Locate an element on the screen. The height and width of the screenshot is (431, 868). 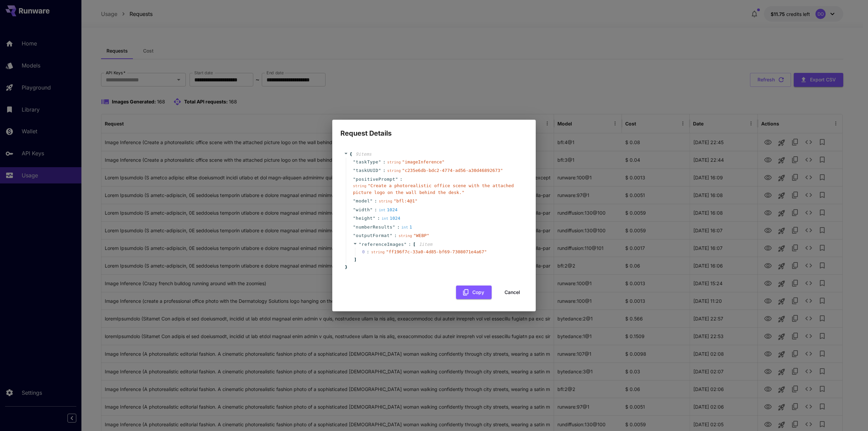
button: Cancel is located at coordinates (513, 292).